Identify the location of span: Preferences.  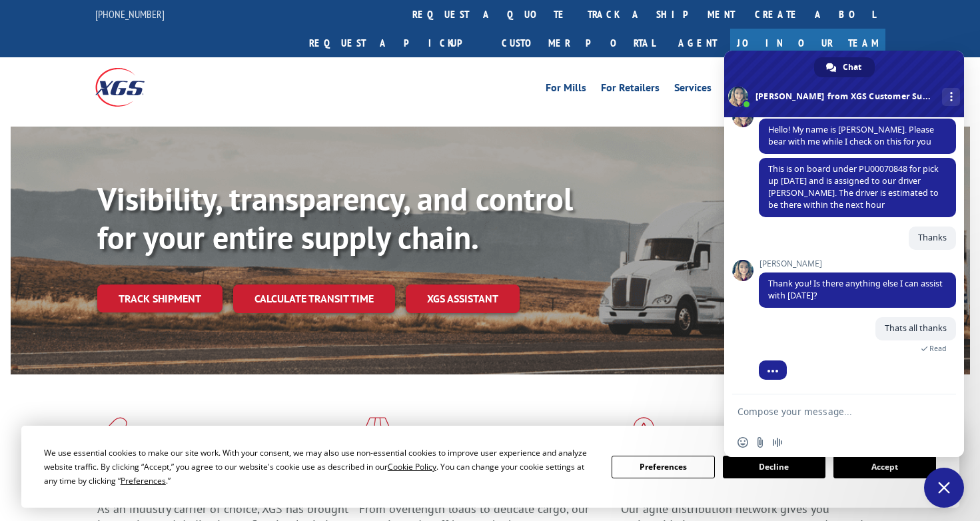
(143, 480).